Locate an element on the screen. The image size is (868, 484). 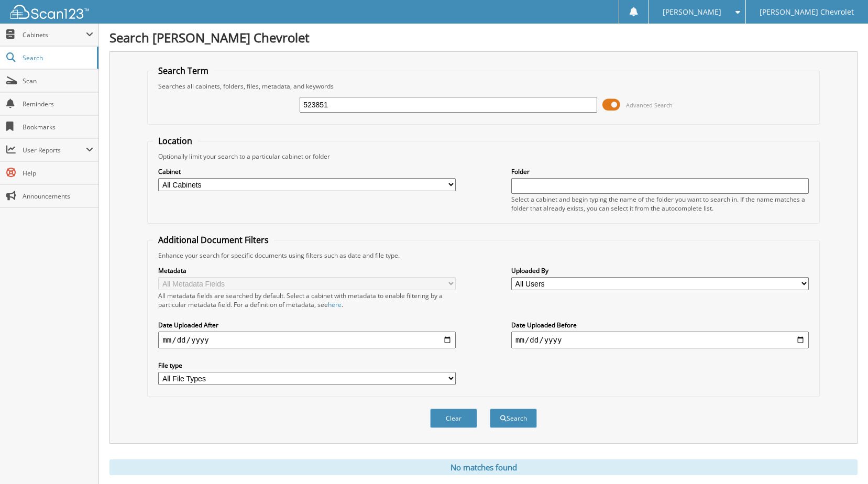
label: Cabinet is located at coordinates (307, 171).